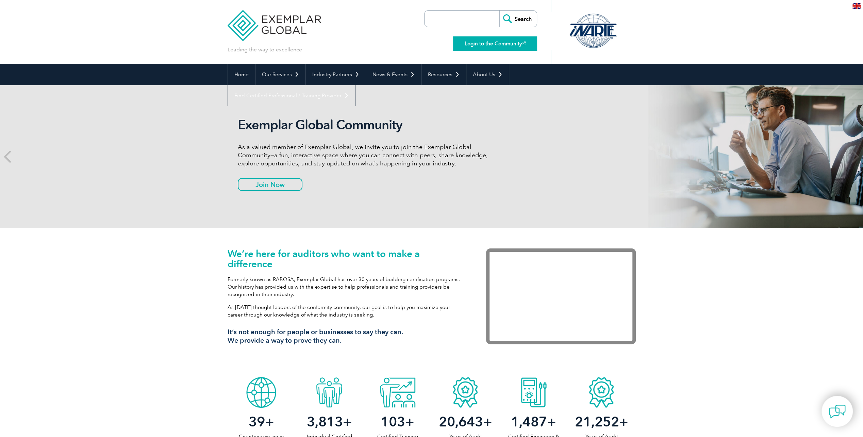  What do you see at coordinates (488, 75) in the screenshot?
I see `a: About Us` at bounding box center [488, 75].